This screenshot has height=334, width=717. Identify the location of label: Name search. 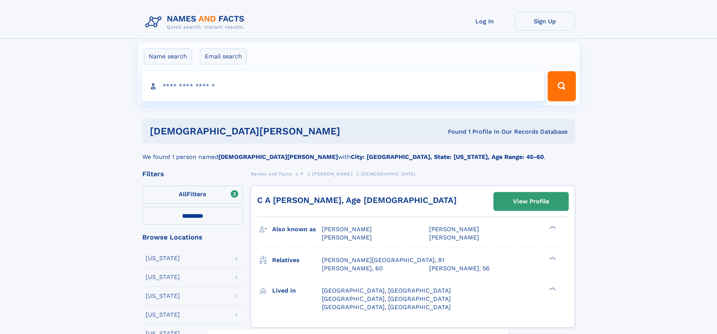
(168, 56).